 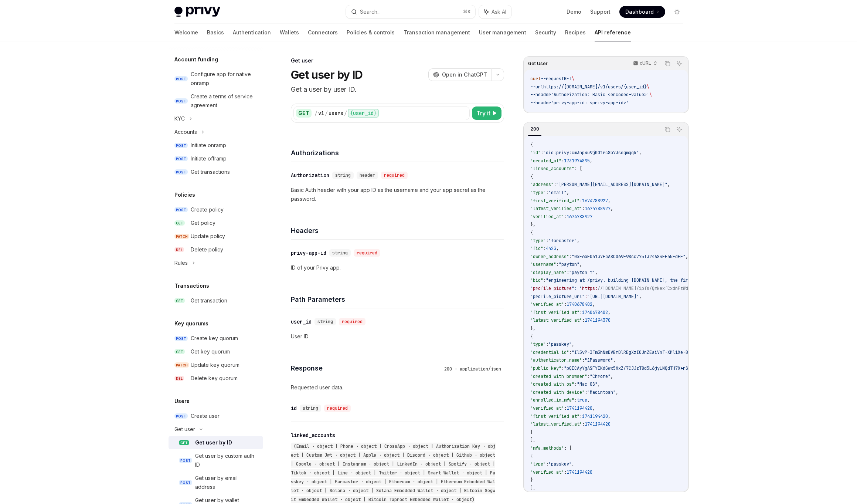 What do you see at coordinates (304, 113) in the screenshot?
I see `div: GET` at bounding box center [304, 113].